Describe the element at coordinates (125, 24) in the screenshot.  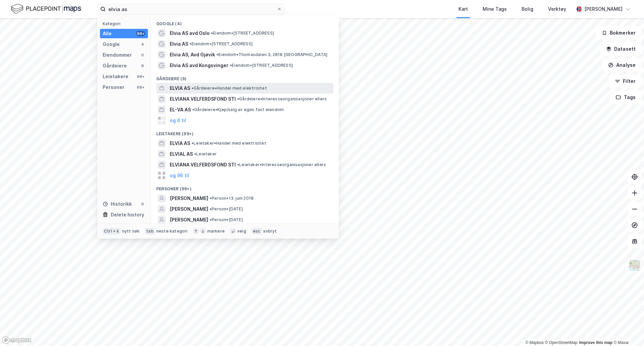
I see `div: Kategori` at that location.